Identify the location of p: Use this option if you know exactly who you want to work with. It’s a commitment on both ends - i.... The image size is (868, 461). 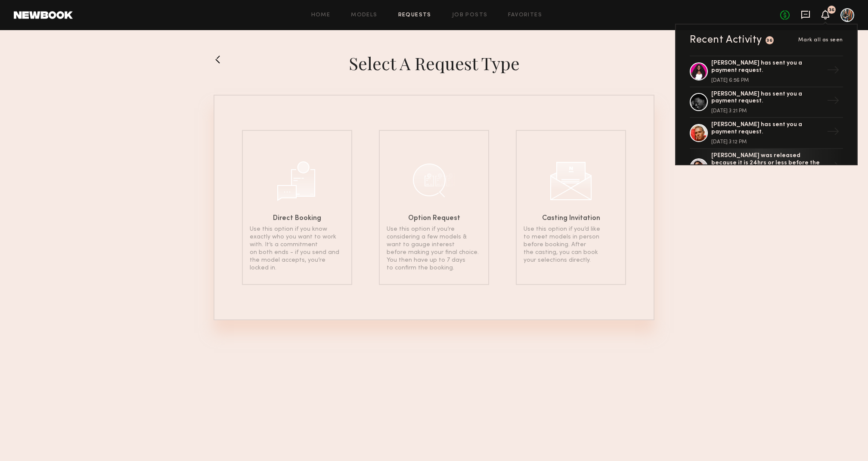
(297, 249).